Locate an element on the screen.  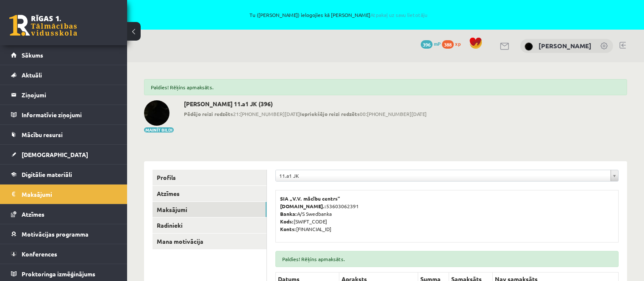
legend: Maksājumi is located at coordinates (69, 194).